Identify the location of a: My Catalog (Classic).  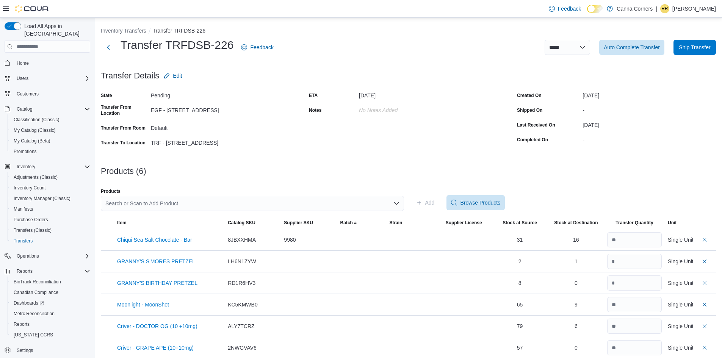
(34, 130).